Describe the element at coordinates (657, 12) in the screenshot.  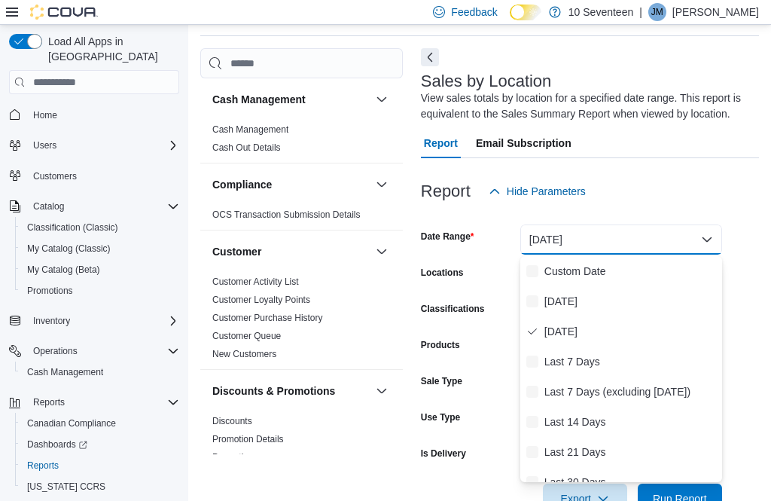
I see `span: JM` at that location.